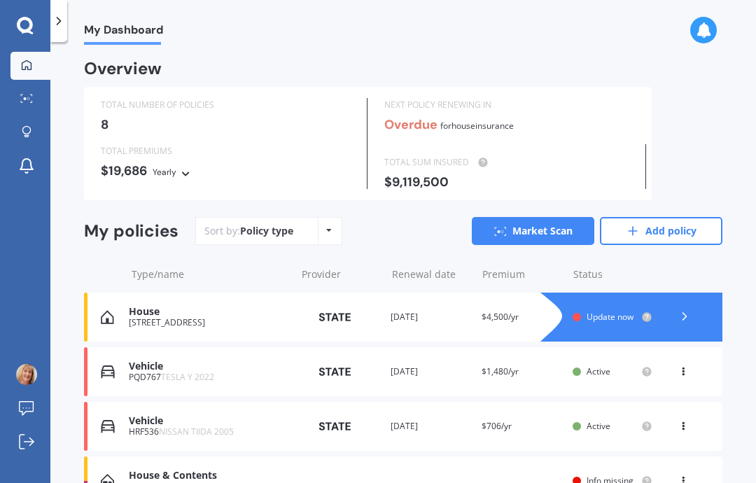  Describe the element at coordinates (209, 475) in the screenshot. I see `div: House & Contents` at that location.